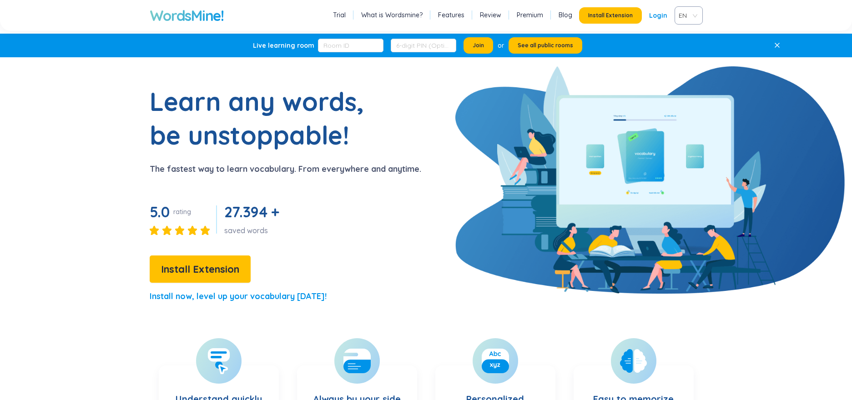 This screenshot has width=852, height=400. What do you see at coordinates (423, 45) in the screenshot?
I see `input: 6-digit PIN (Optional)` at bounding box center [423, 45].